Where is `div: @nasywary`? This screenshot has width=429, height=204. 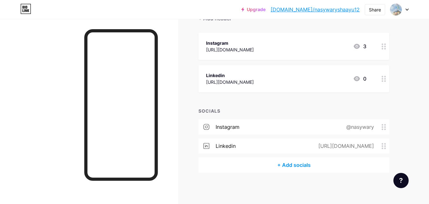 div: @nasywary is located at coordinates (359, 127).